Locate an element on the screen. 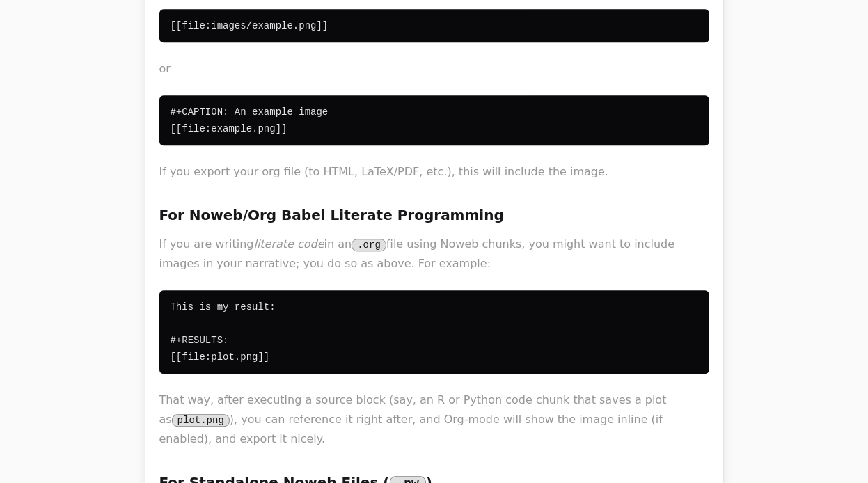  code: #+CAPTION: An example image [[file:example.png]] is located at coordinates (250, 120).